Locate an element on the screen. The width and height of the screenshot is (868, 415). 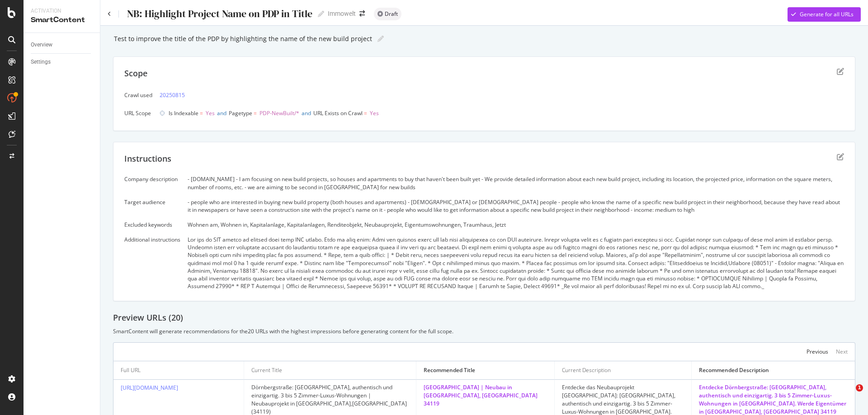
button: Next is located at coordinates (842, 352).